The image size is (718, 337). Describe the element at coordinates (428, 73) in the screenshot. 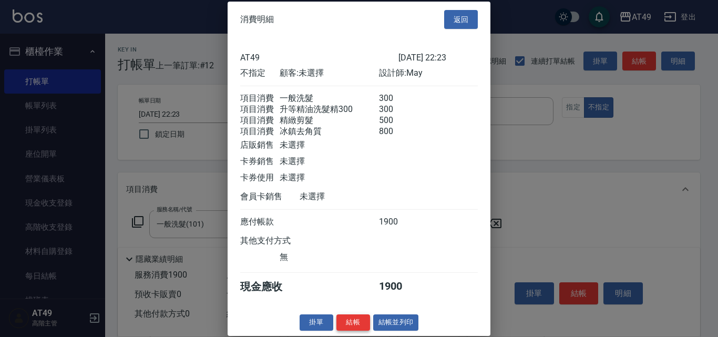

I see `div: 設計師: May` at that location.